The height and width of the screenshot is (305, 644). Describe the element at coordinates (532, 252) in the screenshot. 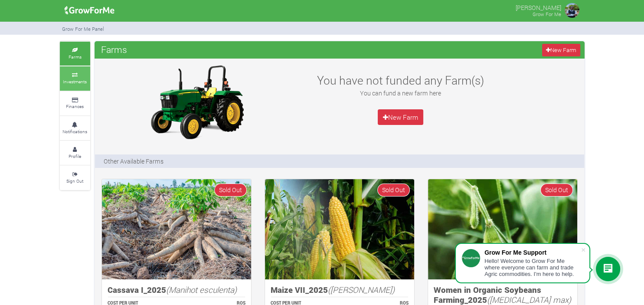

I see `div: Grow For Me Support` at that location.